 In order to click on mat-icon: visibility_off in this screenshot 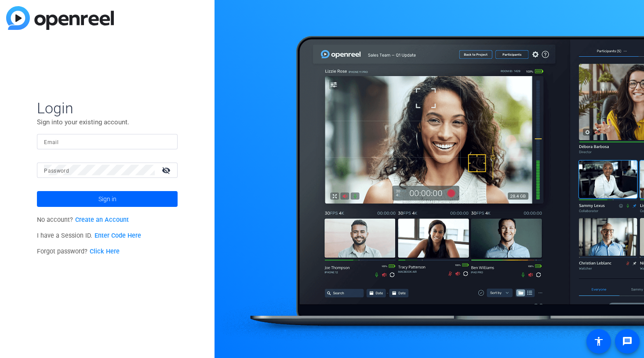, I will do `click(167, 170)`.